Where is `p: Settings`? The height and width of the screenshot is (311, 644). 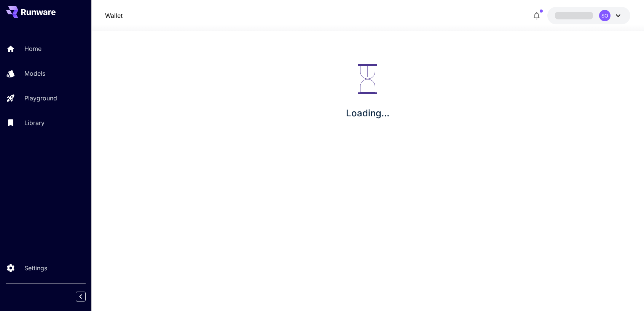
p: Settings is located at coordinates (36, 268).